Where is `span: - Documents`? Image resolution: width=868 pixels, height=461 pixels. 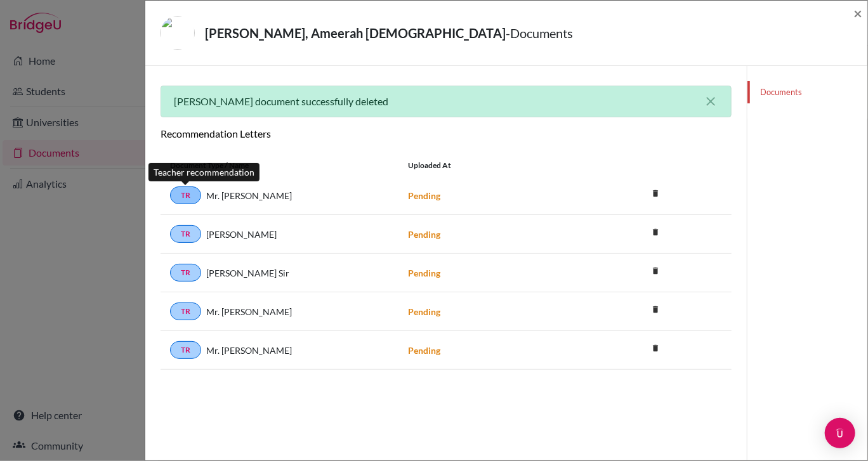
span: - Documents is located at coordinates (539, 33).